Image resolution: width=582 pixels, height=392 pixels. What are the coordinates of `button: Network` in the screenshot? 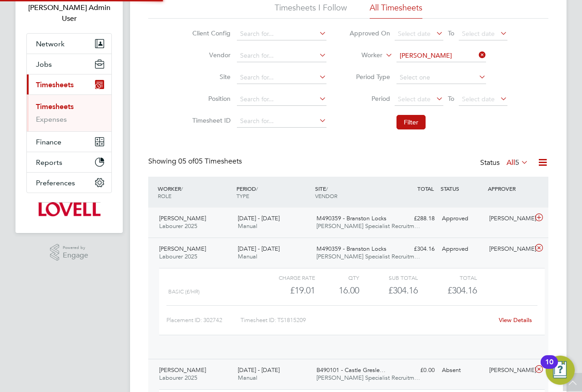 It's located at (69, 44).